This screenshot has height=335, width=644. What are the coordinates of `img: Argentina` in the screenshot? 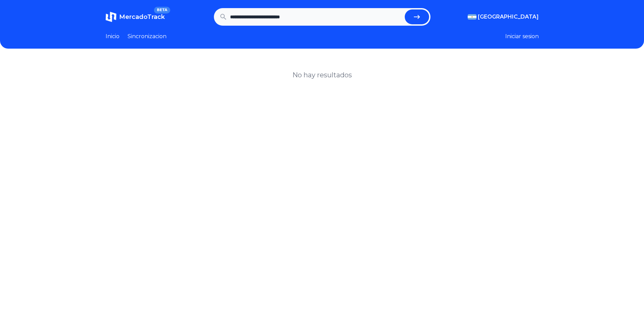 It's located at (472, 17).